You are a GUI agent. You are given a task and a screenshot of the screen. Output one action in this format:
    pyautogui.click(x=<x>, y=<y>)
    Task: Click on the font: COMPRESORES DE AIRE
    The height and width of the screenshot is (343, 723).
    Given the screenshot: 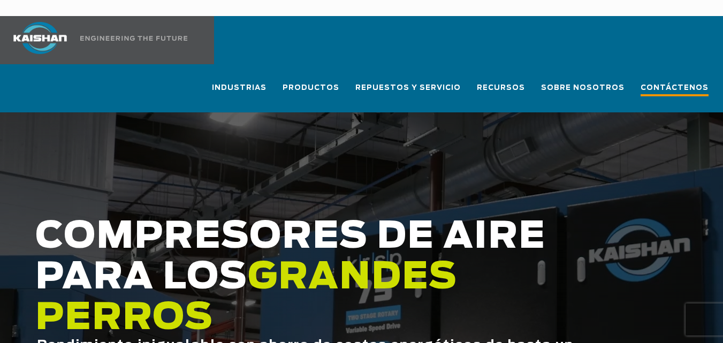 What is the action you would take?
    pyautogui.click(x=291, y=237)
    